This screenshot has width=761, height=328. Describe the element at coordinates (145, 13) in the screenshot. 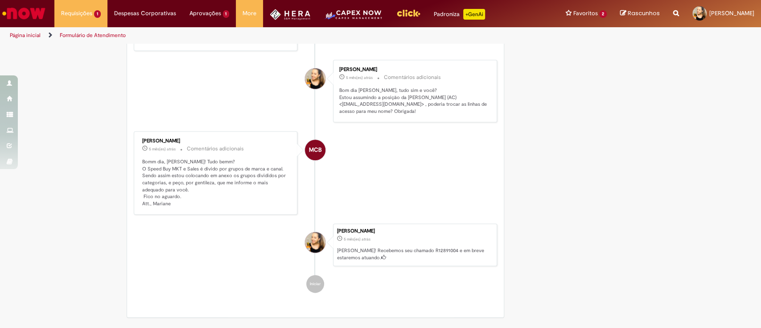

I see `span: Despesas Corporativas` at that location.